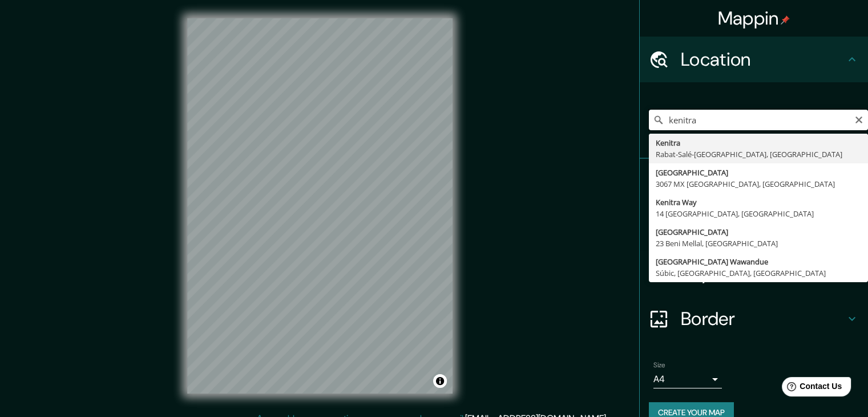 This screenshot has height=417, width=868. Describe the element at coordinates (759, 202) in the screenshot. I see `div: Kenitra Way` at that location.